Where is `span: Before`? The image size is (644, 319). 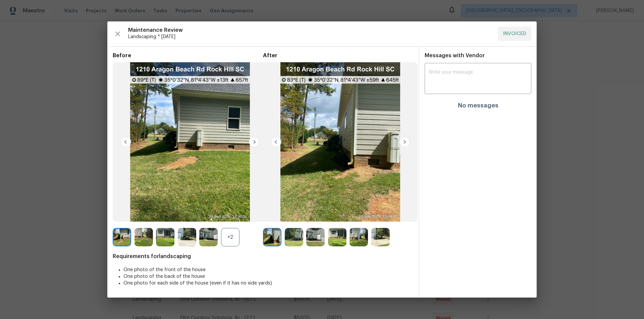
span: Before is located at coordinates (188, 55).